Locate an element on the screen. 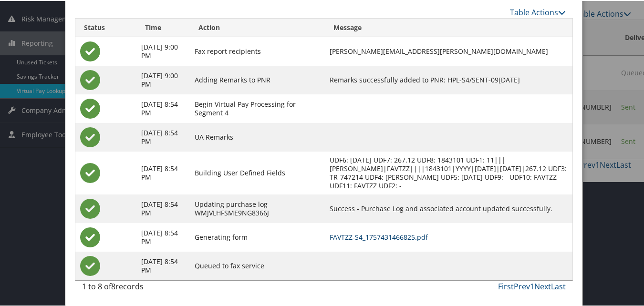 The height and width of the screenshot is (306, 644). a: FAVTZZ-S4_1757431466825.pdf is located at coordinates (379, 236).